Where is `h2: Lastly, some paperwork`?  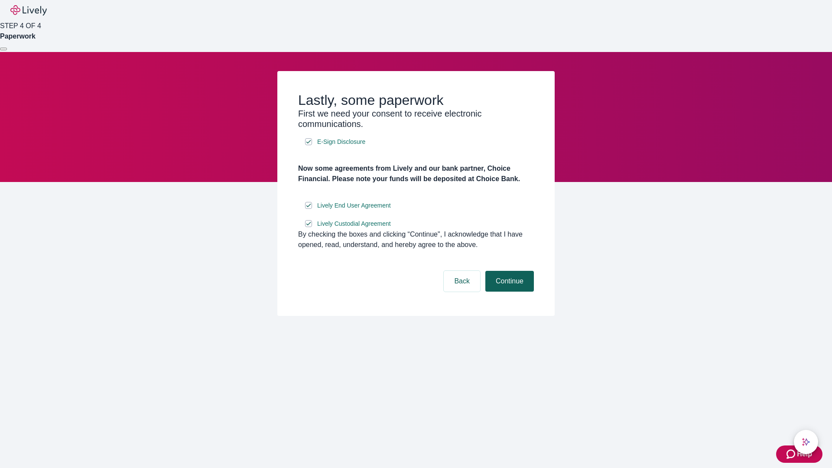
h2: Lastly, some paperwork is located at coordinates (416, 100).